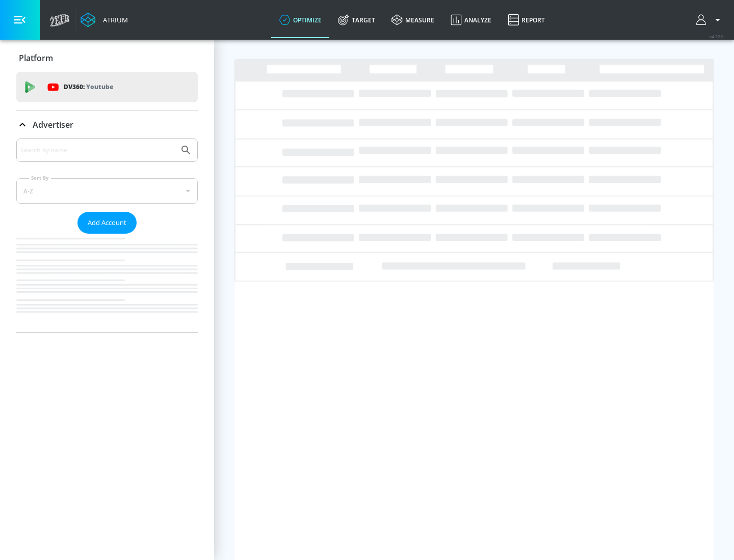 Image resolution: width=734 pixels, height=560 pixels. Describe the element at coordinates (413, 19) in the screenshot. I see `a: measure` at that location.